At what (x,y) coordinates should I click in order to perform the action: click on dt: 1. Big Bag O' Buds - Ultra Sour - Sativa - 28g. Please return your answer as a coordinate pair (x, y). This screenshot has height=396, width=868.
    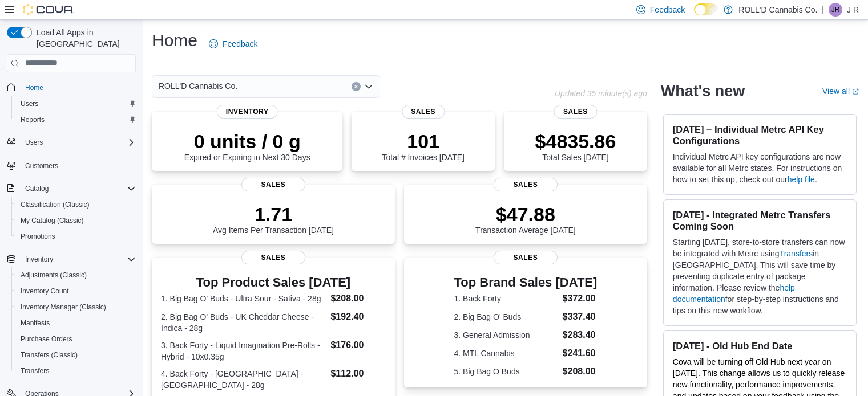
    Looking at the image, I should click on (243, 299).